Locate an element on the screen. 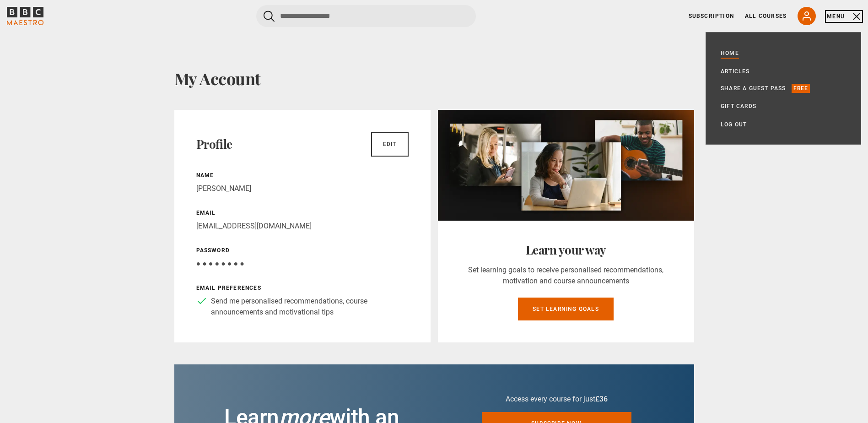 The image size is (868, 423). a: Gift Cards is located at coordinates (738, 106).